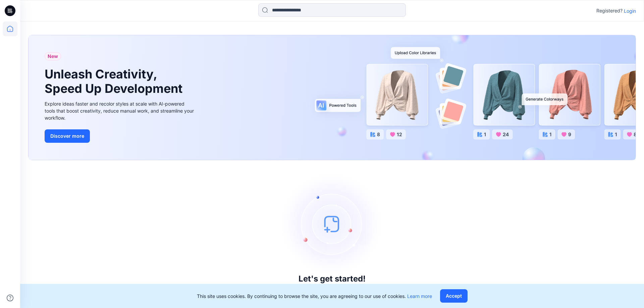 The image size is (644, 308). What do you see at coordinates (332, 224) in the screenshot?
I see `img: empty-state-image.svg` at bounding box center [332, 224].